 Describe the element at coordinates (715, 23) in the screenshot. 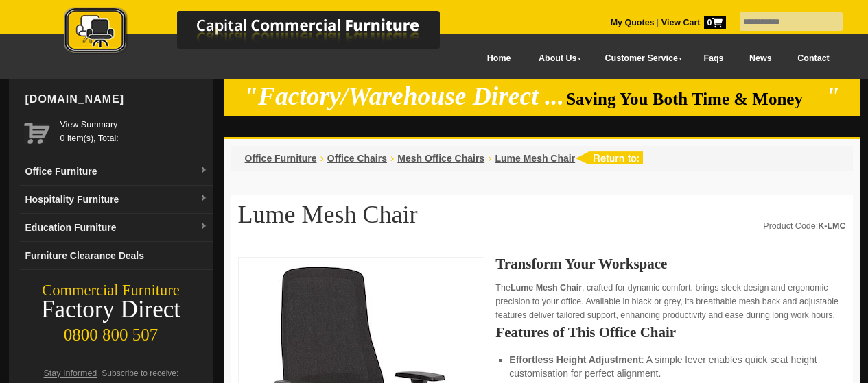

I see `span: 0` at that location.